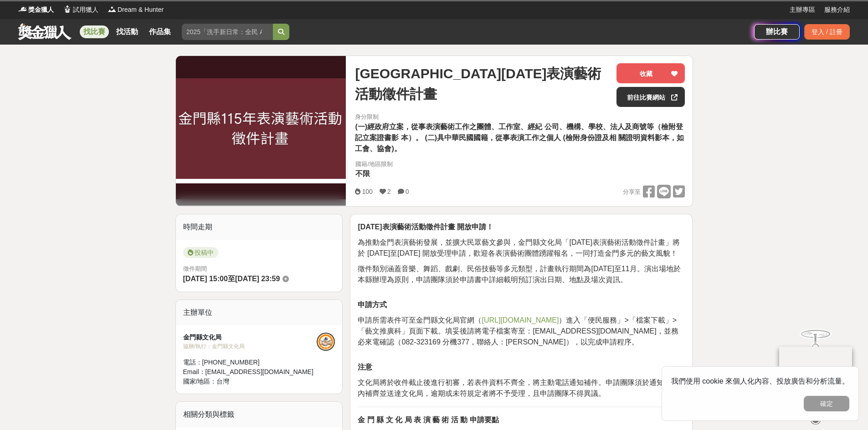 The width and height of the screenshot is (868, 430). What do you see at coordinates (140, 10) in the screenshot?
I see `span: Dream & Hunter` at bounding box center [140, 10].